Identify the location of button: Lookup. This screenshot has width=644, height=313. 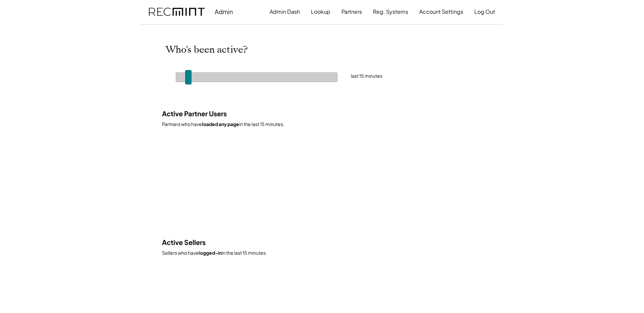
(321, 11).